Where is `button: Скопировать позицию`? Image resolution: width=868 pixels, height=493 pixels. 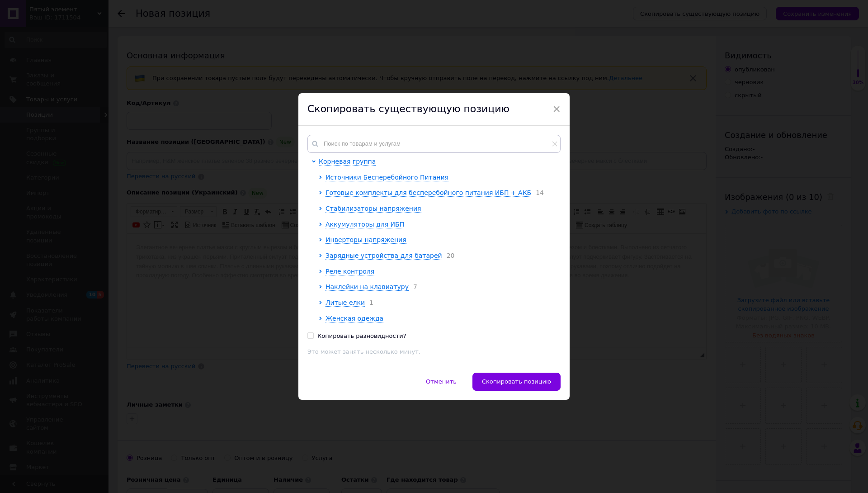
button: Скопировать позицию is located at coordinates (516, 382).